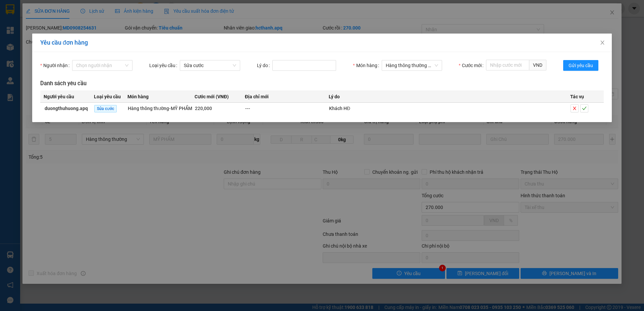 The height and width of the screenshot is (311, 644). What do you see at coordinates (165, 65) in the screenshot?
I see `label: Loại yêu cầu` at bounding box center [165, 65].